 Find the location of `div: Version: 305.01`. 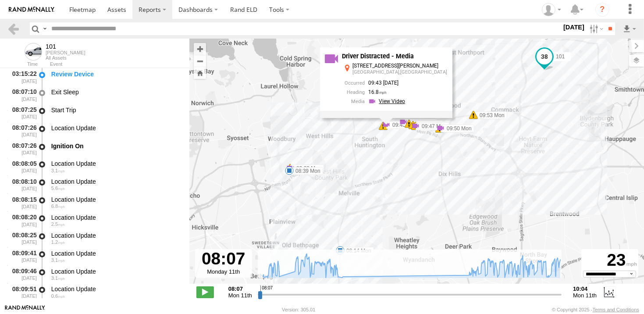

div: Version: 305.01 is located at coordinates (298, 310).